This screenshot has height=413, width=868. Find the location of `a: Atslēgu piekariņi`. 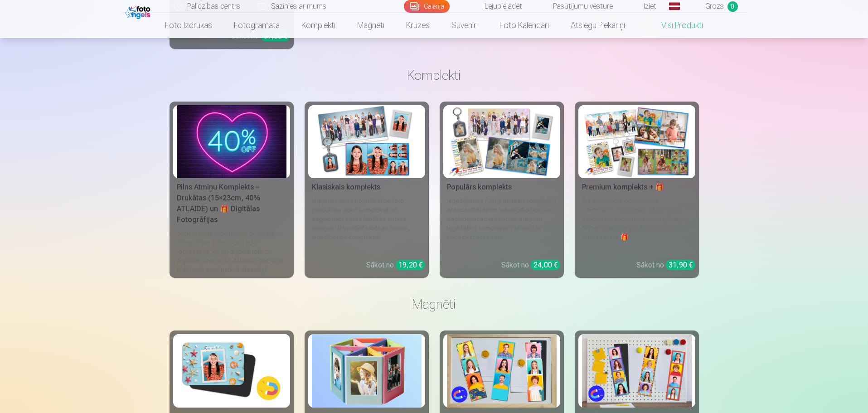

a: Atslēgu piekariņi is located at coordinates (598, 25).